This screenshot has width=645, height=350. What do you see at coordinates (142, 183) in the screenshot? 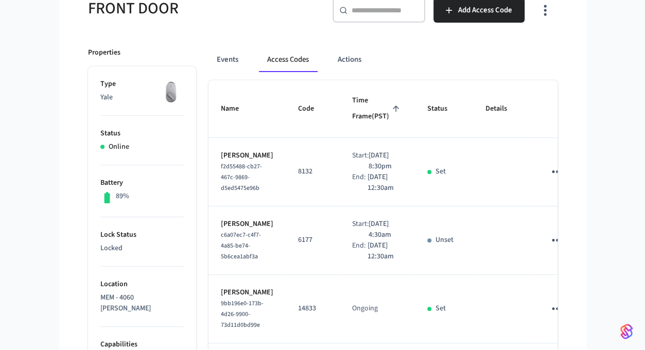
I see `p: Battery` at bounding box center [142, 183].